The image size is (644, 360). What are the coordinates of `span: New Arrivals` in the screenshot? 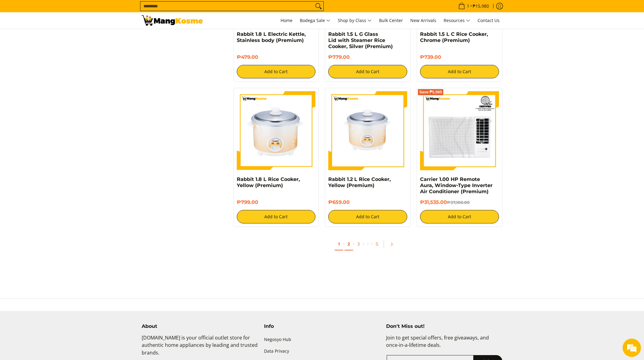 It's located at (423, 20).